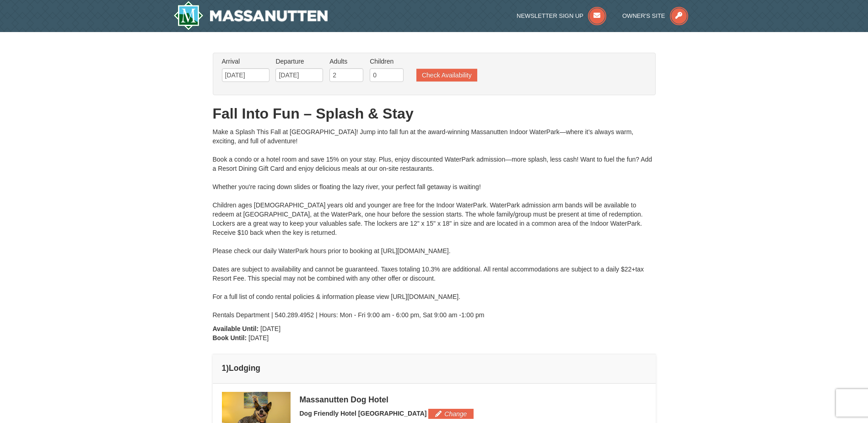 The image size is (868, 423). What do you see at coordinates (434, 368) in the screenshot?
I see `h4: 1 Lodging` at bounding box center [434, 368].